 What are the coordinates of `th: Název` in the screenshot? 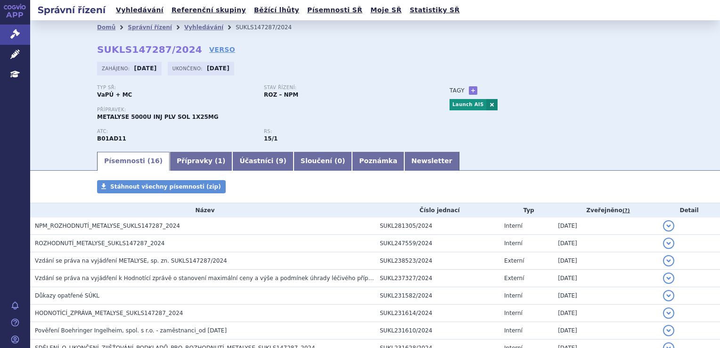 It's located at (203, 210).